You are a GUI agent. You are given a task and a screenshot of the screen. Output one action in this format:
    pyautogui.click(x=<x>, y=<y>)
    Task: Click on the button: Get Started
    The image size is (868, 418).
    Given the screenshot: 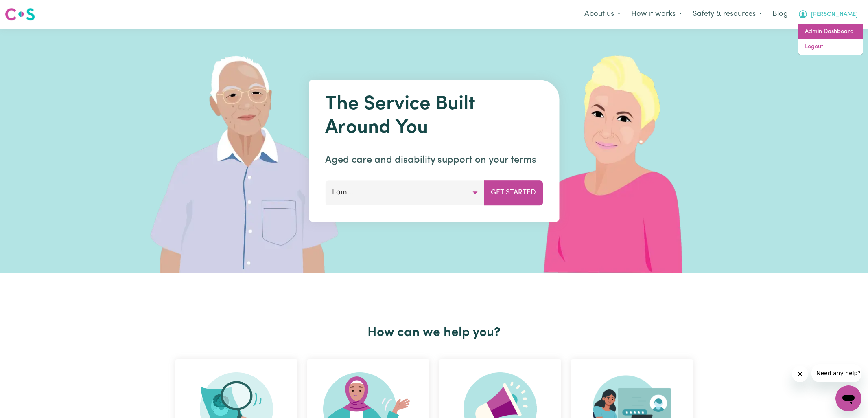 What is the action you would take?
    pyautogui.click(x=513, y=193)
    